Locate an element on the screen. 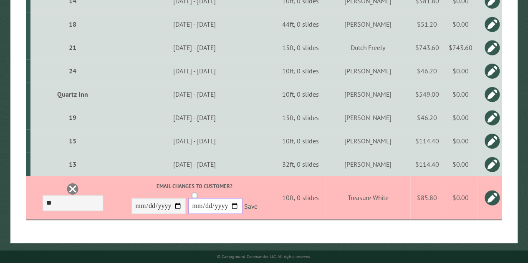 Image resolution: width=528 pixels, height=263 pixels. label: Email changes to customer? is located at coordinates (194, 186).